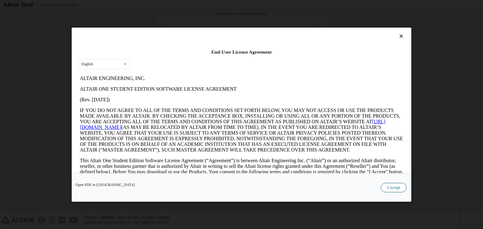 Image resolution: width=483 pixels, height=229 pixels. I want to click on p: ALTAIR ONE STUDENT EDITION SOFTWARE LICENSE AGREEMENT, so click(164, 16).